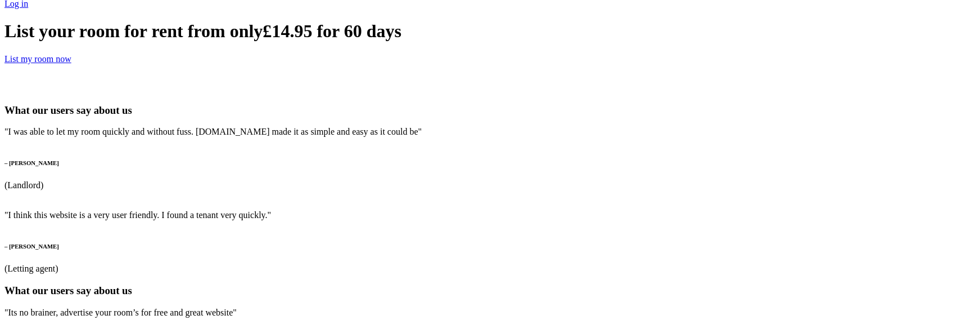 Image resolution: width=980 pixels, height=324 pixels. What do you see at coordinates (490, 219) in the screenshot?
I see `p: "I think this website is a very user friendly. I found a tenant very quickly."` at bounding box center [490, 219].